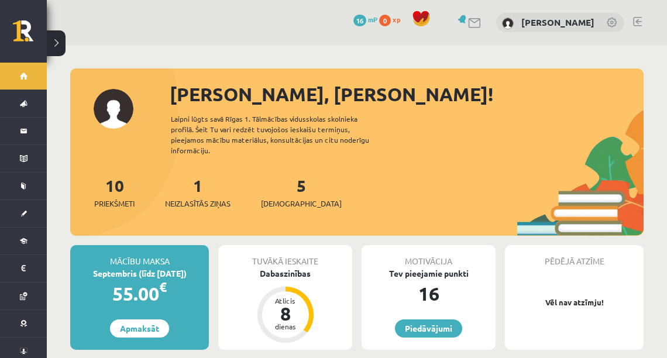  Describe the element at coordinates (286, 314) in the screenshot. I see `div: 8` at that location.